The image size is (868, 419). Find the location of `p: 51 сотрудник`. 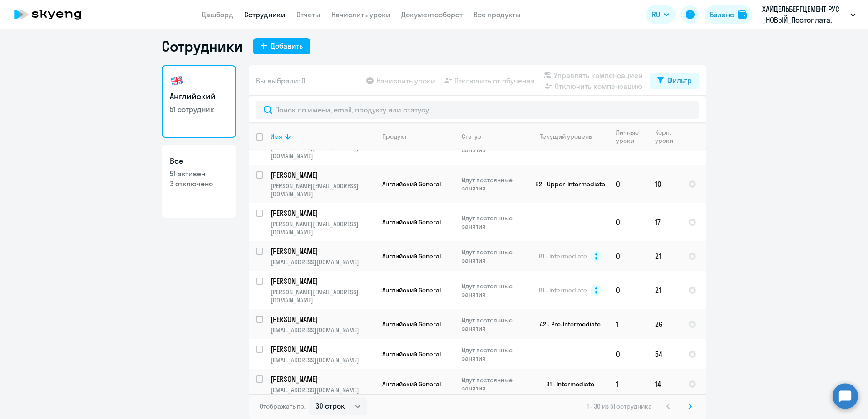

p: 51 сотрудник is located at coordinates (199, 109).